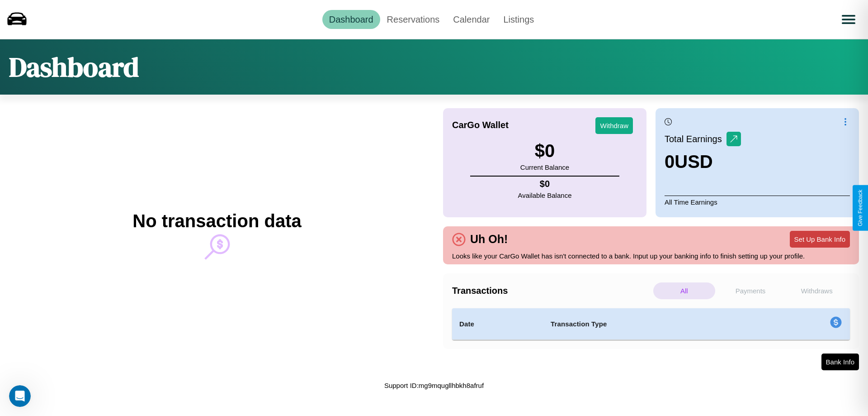 The width and height of the screenshot is (868, 416). Describe the element at coordinates (684, 290) in the screenshot. I see `p: All` at that location.